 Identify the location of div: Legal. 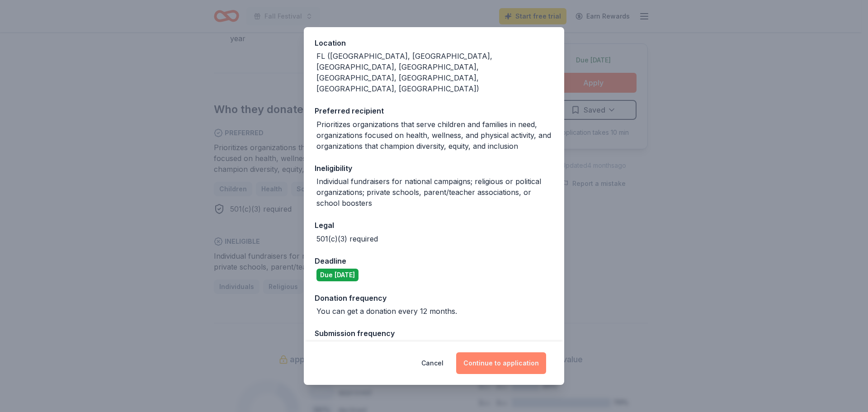
(434, 225).